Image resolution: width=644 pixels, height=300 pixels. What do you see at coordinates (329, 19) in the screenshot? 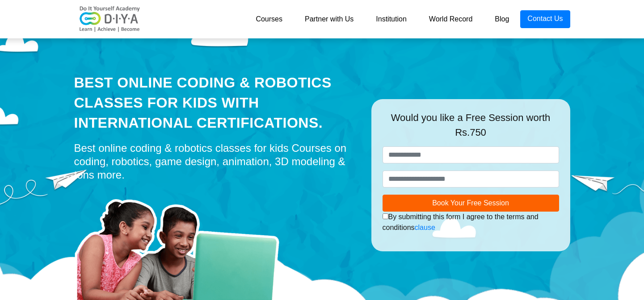
I see `a: Partner with Us` at bounding box center [329, 19].